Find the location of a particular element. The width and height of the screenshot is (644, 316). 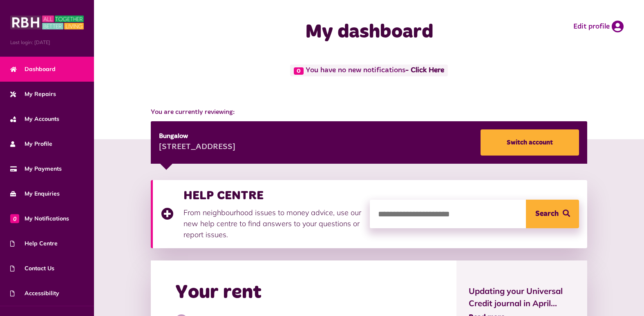

span: My Payments is located at coordinates (36, 169).